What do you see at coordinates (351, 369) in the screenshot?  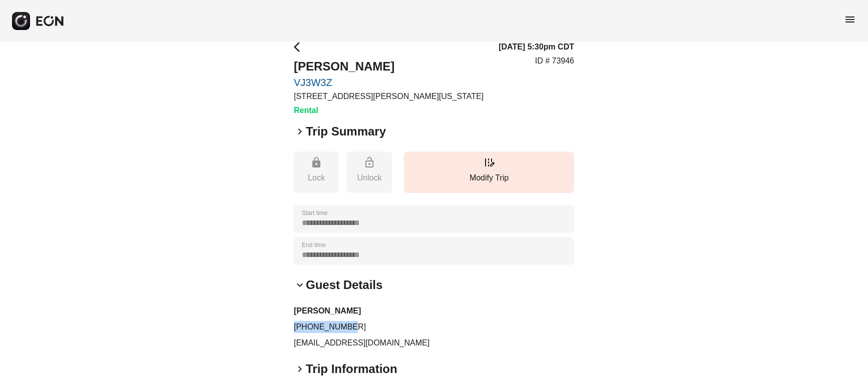 I see `h2: Trip Information` at bounding box center [351, 369].